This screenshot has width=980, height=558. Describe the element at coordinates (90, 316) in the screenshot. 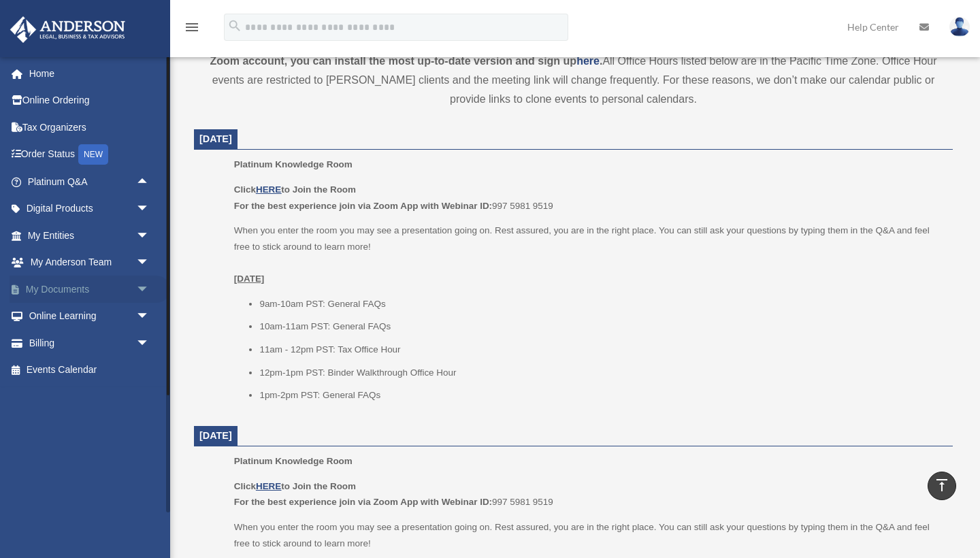

I see `a: Online Learningarrow_drop_down` at that location.